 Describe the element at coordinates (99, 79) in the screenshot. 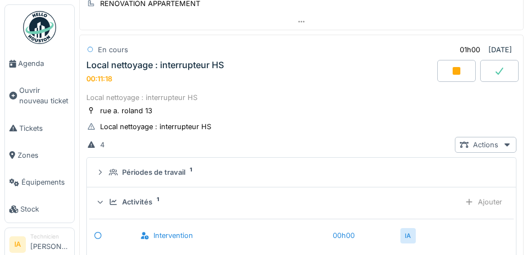

I see `div: 00:11:18` at that location.